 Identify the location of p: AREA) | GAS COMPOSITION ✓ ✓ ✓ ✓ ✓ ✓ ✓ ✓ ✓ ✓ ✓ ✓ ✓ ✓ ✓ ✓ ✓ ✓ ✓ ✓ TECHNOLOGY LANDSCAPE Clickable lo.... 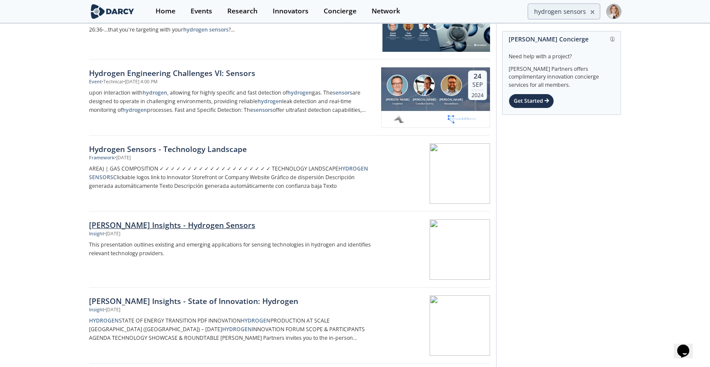
(232, 178).